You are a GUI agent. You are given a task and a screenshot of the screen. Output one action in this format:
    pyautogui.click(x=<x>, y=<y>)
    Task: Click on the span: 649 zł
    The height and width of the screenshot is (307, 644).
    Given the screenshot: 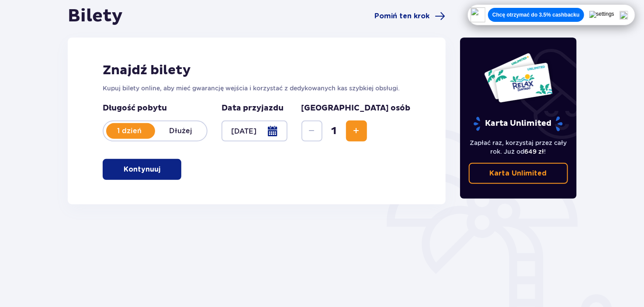 What is the action you would take?
    pyautogui.click(x=534, y=152)
    